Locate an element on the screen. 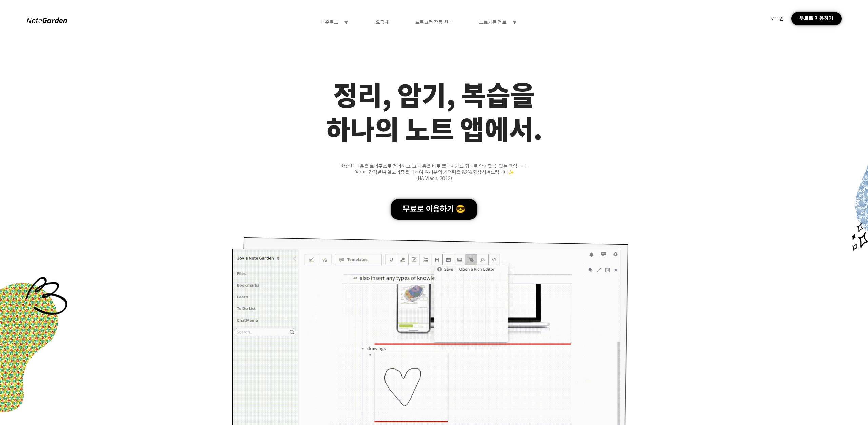  div: 다운로드 is located at coordinates (330, 22).